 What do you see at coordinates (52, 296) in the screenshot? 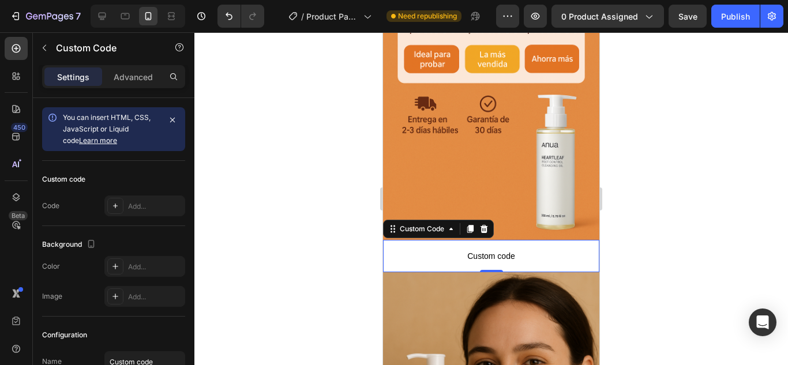
I see `div: Image` at bounding box center [52, 296].